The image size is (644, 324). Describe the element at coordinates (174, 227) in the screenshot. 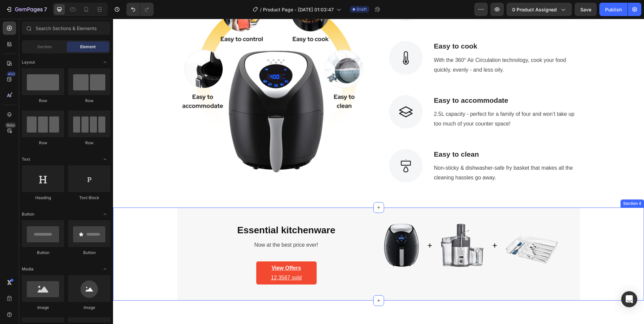

I see `p: Now at the best price ever!` at that location.